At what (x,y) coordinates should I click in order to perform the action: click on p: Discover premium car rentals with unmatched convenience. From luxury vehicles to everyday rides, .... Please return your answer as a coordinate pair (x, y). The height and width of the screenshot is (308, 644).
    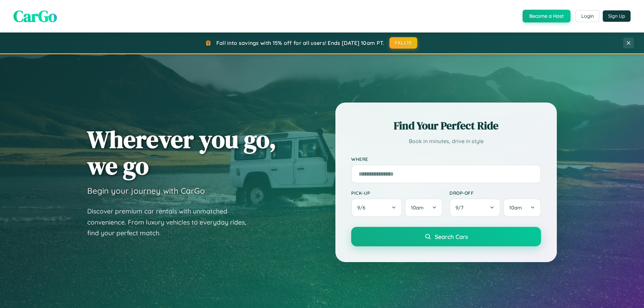
    Looking at the image, I should click on (171, 222).